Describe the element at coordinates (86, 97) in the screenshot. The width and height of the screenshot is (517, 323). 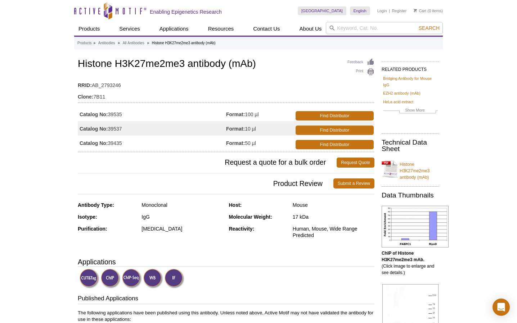
I see `strong: Clone:` at that location.